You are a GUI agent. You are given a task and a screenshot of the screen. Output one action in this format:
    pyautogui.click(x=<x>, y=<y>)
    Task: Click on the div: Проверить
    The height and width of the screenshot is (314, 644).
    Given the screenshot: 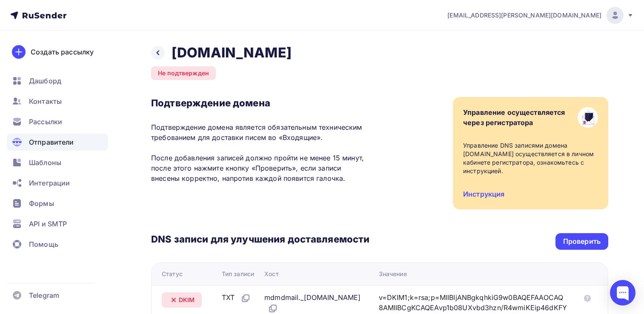 What is the action you would take?
    pyautogui.click(x=582, y=241)
    